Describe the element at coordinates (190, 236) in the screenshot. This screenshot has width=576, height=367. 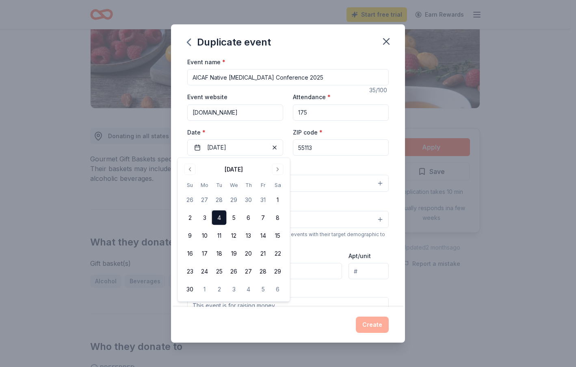
I see `button: 9` at that location.